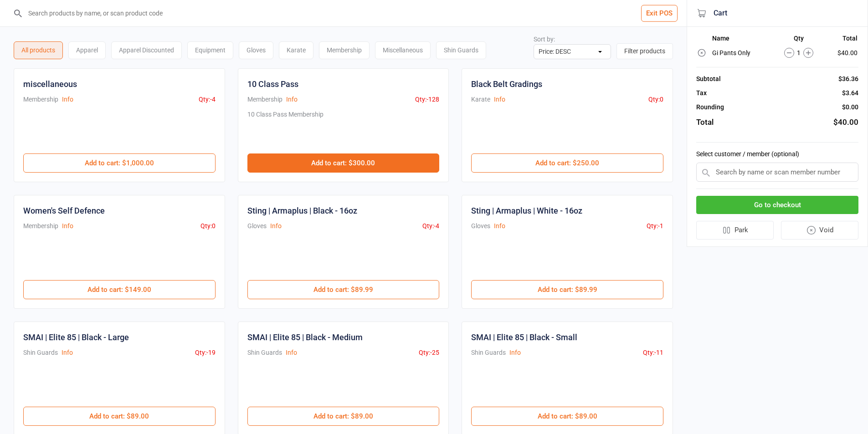 The width and height of the screenshot is (868, 434). Describe the element at coordinates (119, 290) in the screenshot. I see `button: Add to cart: $149.00` at that location.